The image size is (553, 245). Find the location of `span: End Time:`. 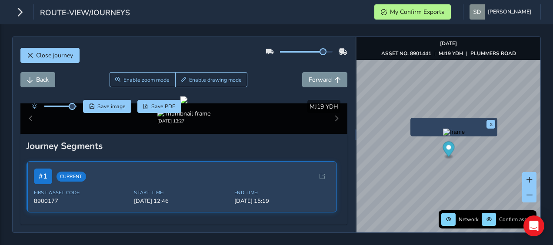

span: End Time: is located at coordinates (282, 193).